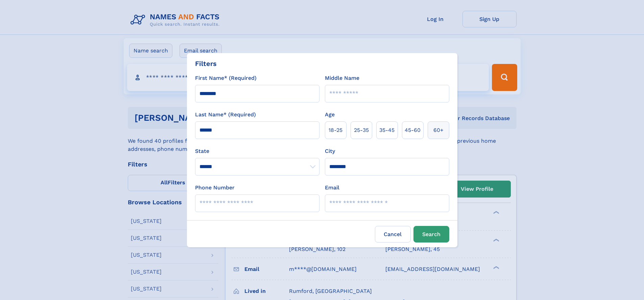 This screenshot has height=300, width=644. What do you see at coordinates (412, 130) in the screenshot?
I see `span: 45‑60` at bounding box center [412, 130].